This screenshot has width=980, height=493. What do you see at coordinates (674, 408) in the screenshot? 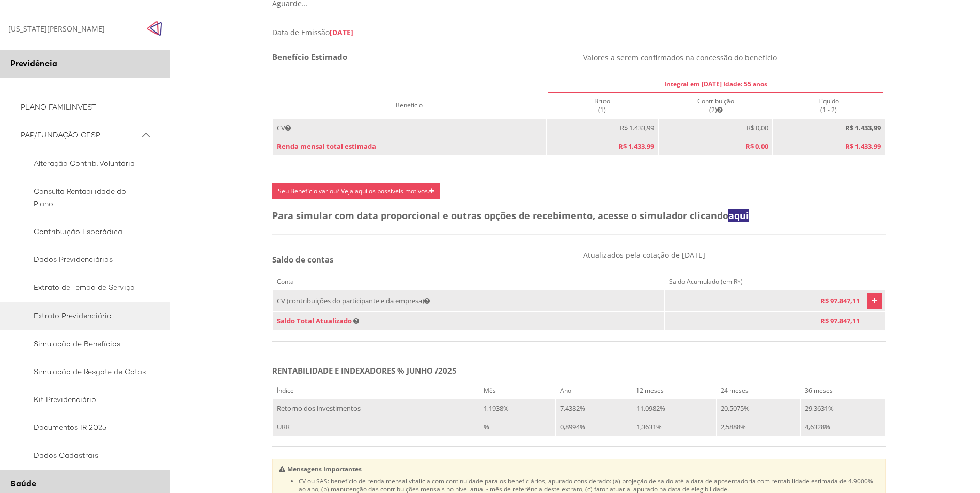
I see `td: 11,0982%` at bounding box center [674, 408].